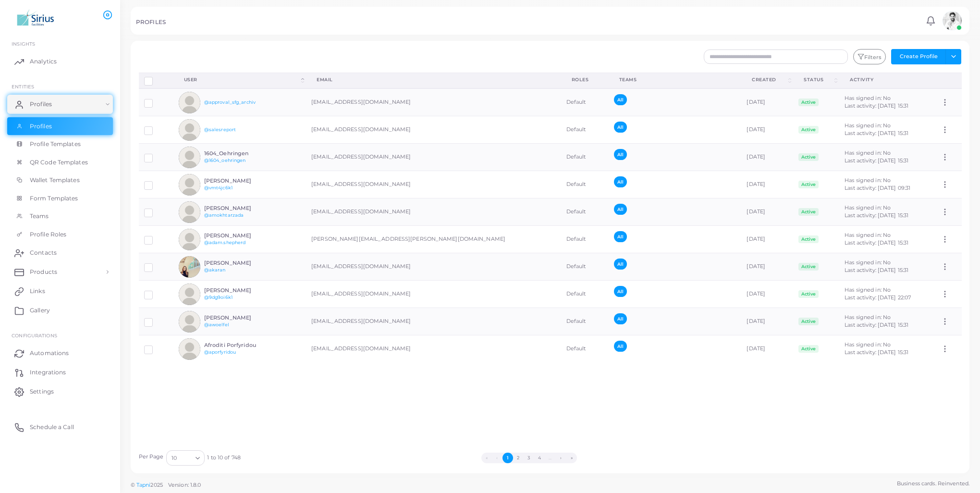 The width and height of the screenshot is (980, 493). I want to click on ul: Pagination, so click(529, 458).